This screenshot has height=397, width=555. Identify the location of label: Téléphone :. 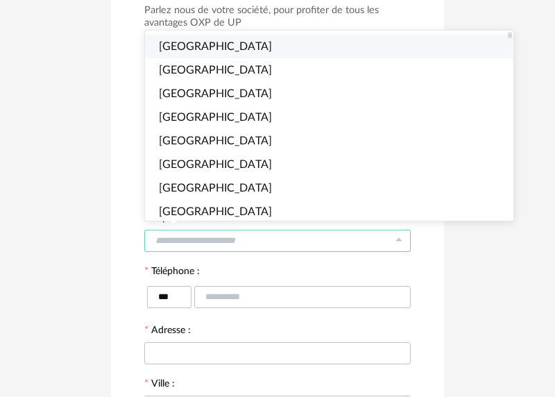
(172, 273).